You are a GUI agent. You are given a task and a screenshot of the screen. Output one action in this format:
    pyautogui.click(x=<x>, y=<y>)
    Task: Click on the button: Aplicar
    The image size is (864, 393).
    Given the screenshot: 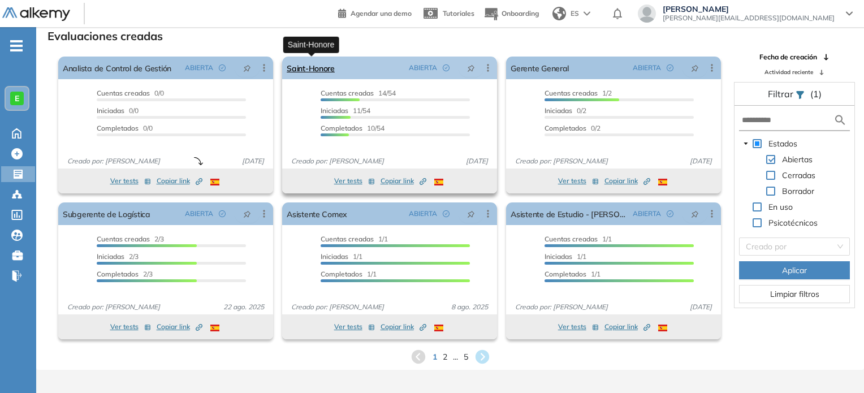 What is the action you would take?
    pyautogui.click(x=794, y=270)
    